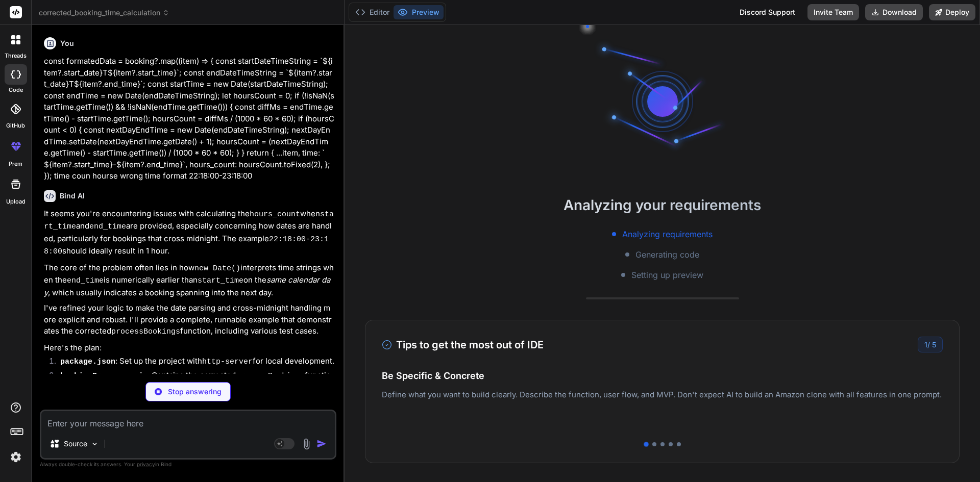 Image resolution: width=980 pixels, height=482 pixels. I want to click on label: threads, so click(15, 56).